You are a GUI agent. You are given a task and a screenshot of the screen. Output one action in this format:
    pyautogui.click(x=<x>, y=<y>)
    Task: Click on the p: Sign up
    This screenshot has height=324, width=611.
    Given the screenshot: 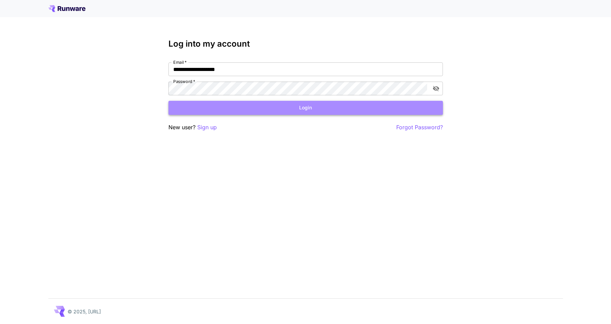 What is the action you would take?
    pyautogui.click(x=207, y=127)
    